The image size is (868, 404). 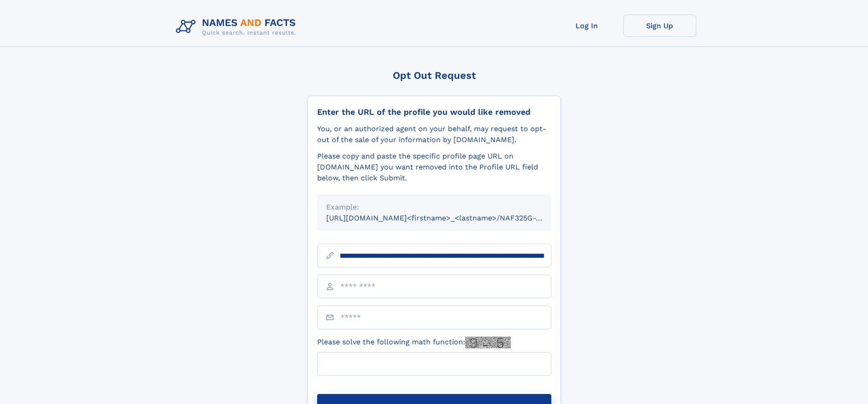 I want to click on div: You, or an authorized agent on your behalf, may request to opt-out of the sale of your informatio..., so click(x=434, y=134).